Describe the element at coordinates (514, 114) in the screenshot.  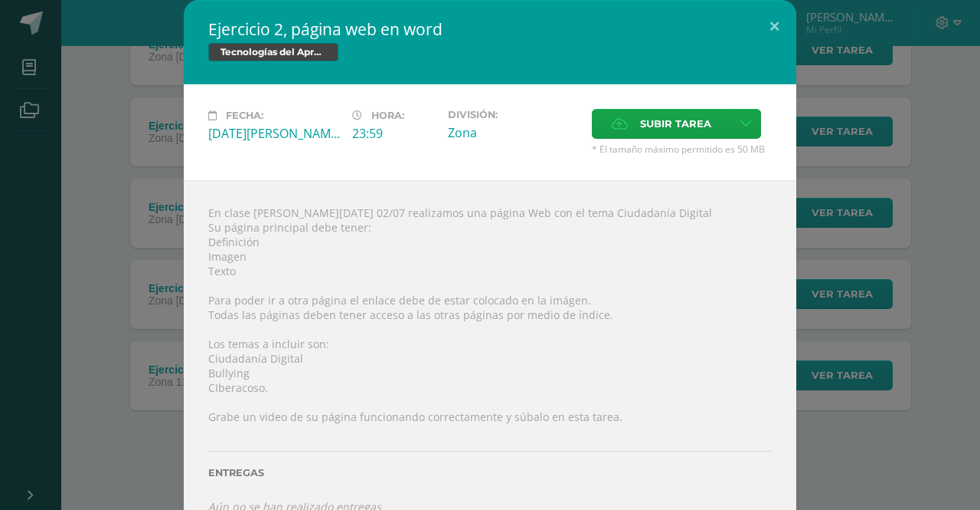
I see `label: División:` at that location.